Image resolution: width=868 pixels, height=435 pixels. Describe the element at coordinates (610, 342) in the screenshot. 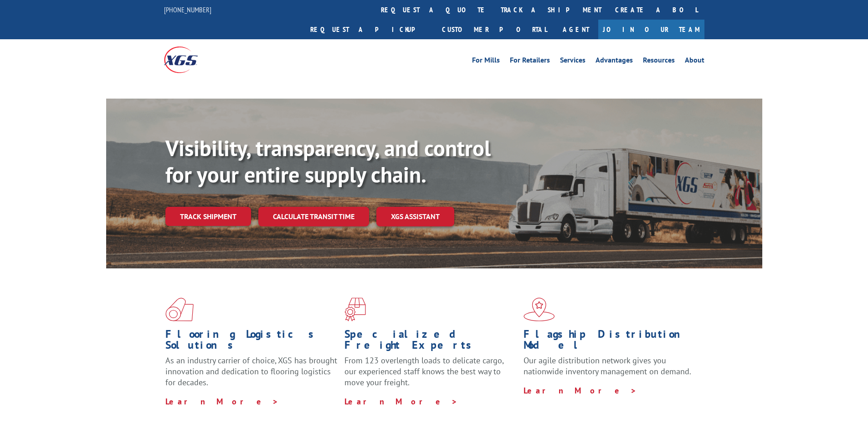

I see `h1: Flagship Distribution Model` at that location.